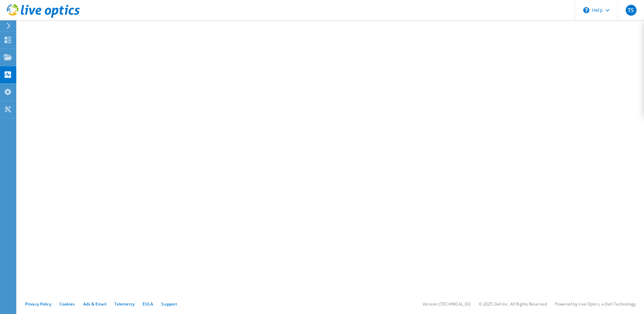 The height and width of the screenshot is (314, 644). What do you see at coordinates (67, 304) in the screenshot?
I see `a: Cookies` at bounding box center [67, 304].